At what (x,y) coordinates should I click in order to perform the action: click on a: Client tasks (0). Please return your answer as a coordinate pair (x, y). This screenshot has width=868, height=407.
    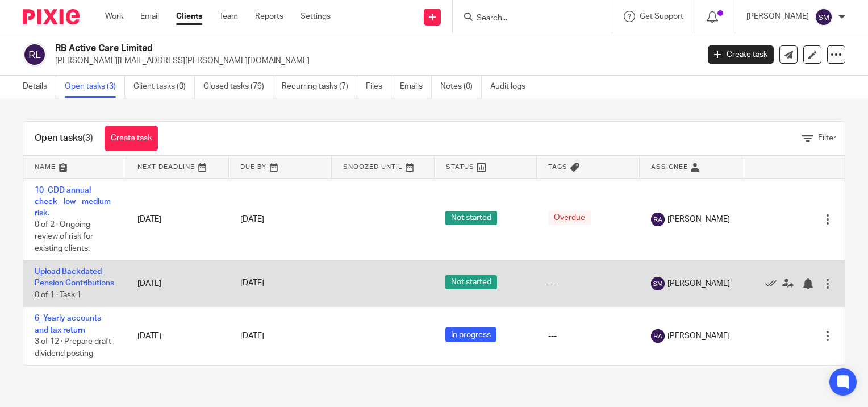
    Looking at the image, I should click on (164, 86).